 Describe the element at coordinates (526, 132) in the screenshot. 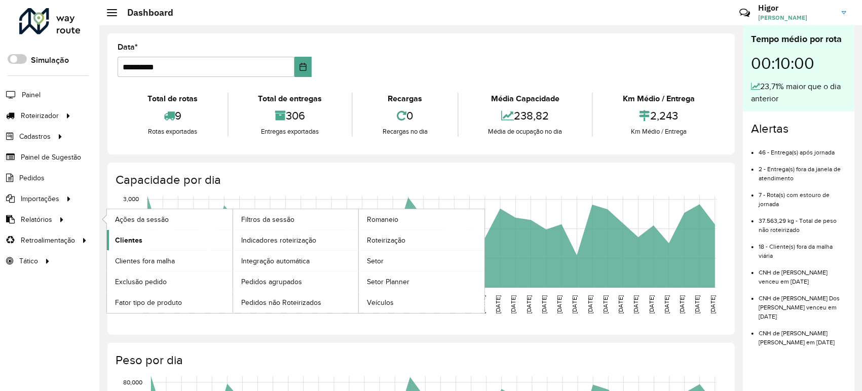

I see `div: Média de ocupação no dia` at that location.